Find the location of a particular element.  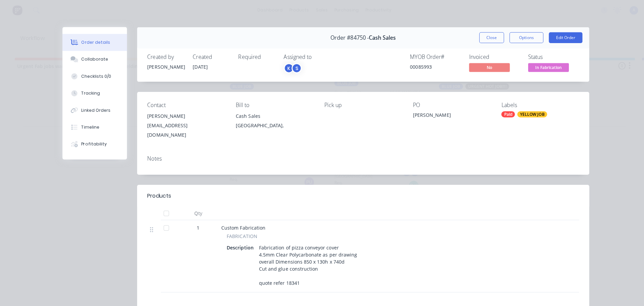

span: 1 is located at coordinates (197, 226).